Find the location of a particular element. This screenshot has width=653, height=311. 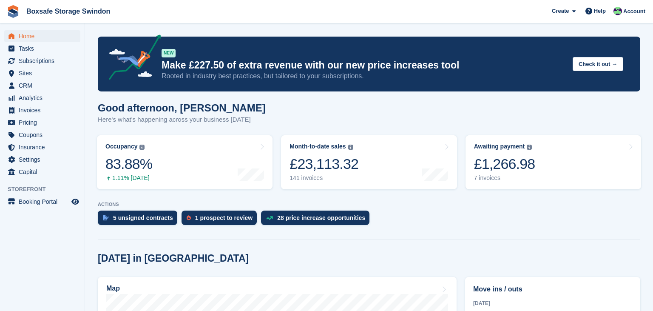

div: Occupancy is located at coordinates (121, 146).